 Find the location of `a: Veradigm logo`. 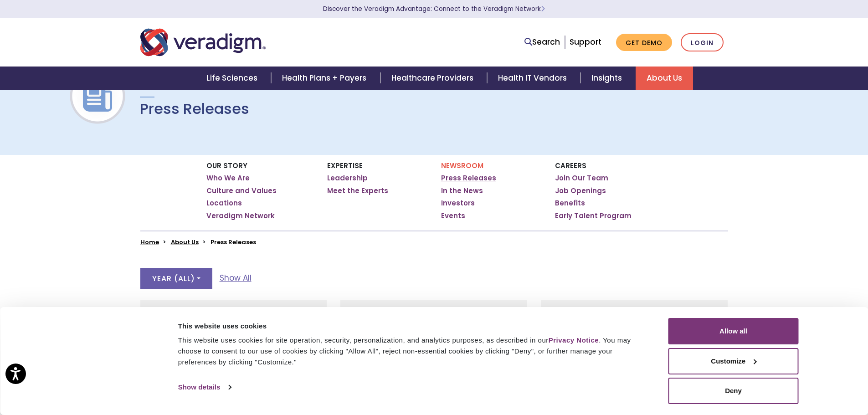

a: Veradigm logo is located at coordinates (203, 43).